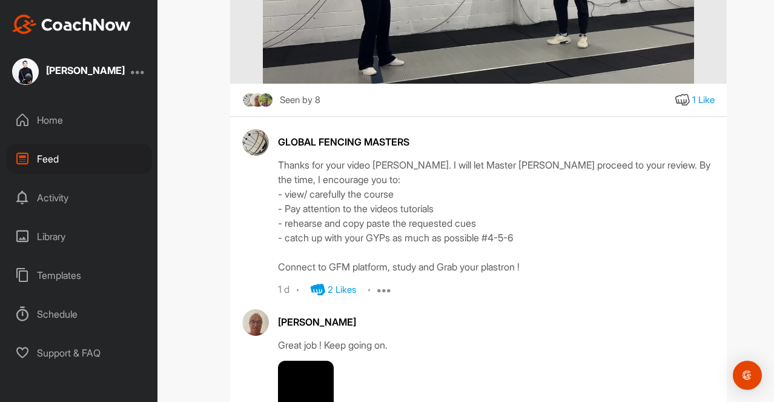  Describe the element at coordinates (79, 236) in the screenshot. I see `div: Library` at that location.